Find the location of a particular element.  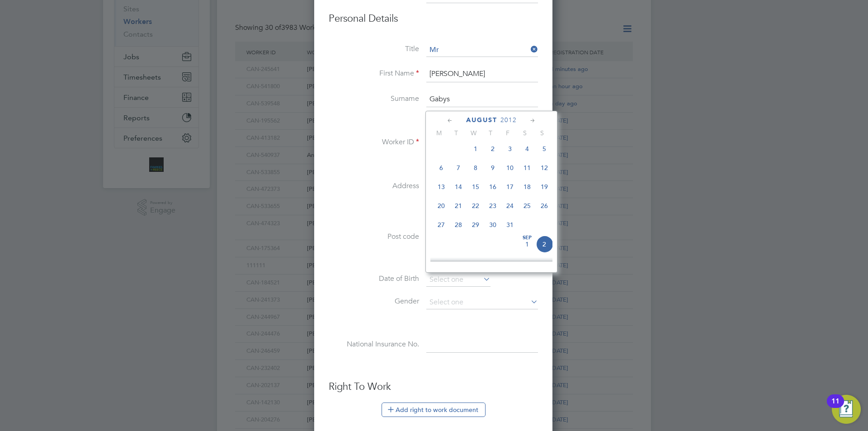

span: 12 is located at coordinates (544, 168).